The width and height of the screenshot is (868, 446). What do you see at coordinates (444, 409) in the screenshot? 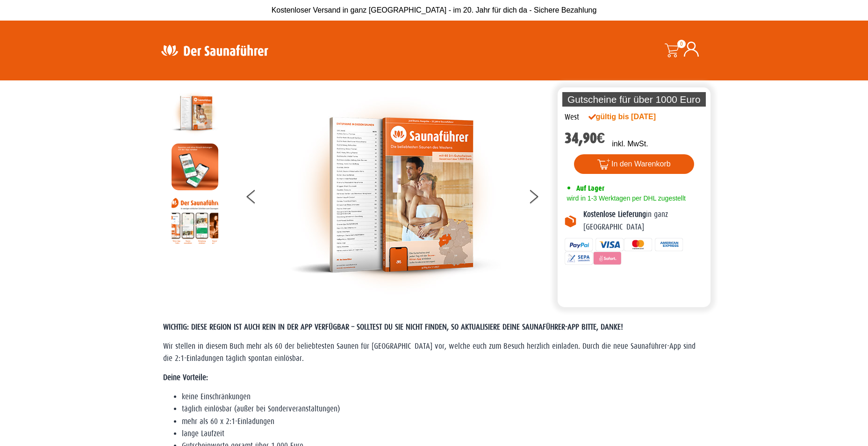
I see `li: täglich einlösbar (außer bei Sonderveranstaltungen)` at bounding box center [444, 409].